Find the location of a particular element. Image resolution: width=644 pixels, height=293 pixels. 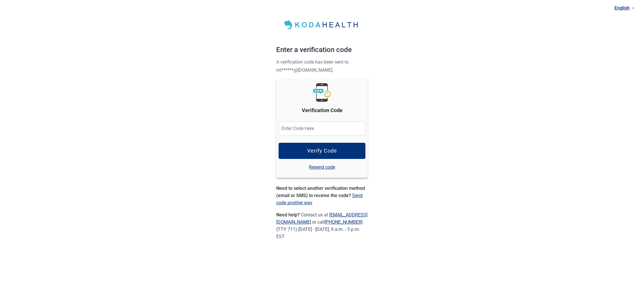

main: Main content is located at coordinates (322, 129).